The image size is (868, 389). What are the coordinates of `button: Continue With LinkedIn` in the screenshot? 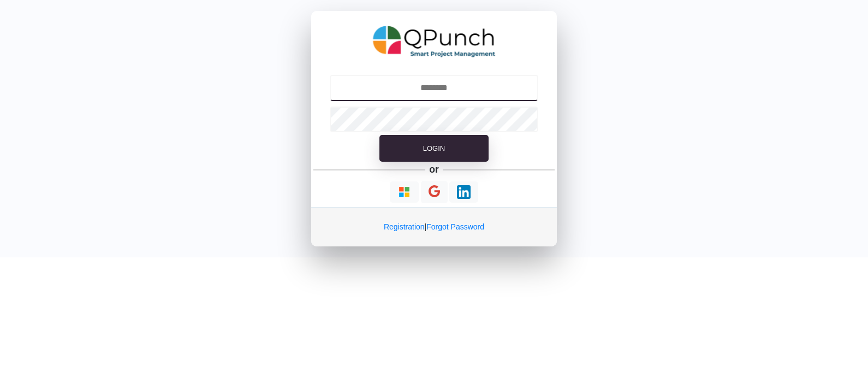 It's located at (463, 192).